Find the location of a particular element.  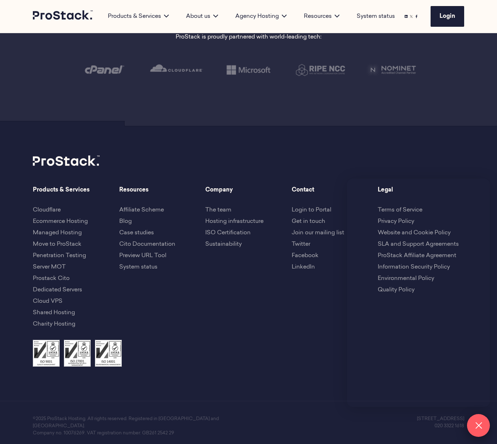

a: Login to Portal is located at coordinates (311, 210).